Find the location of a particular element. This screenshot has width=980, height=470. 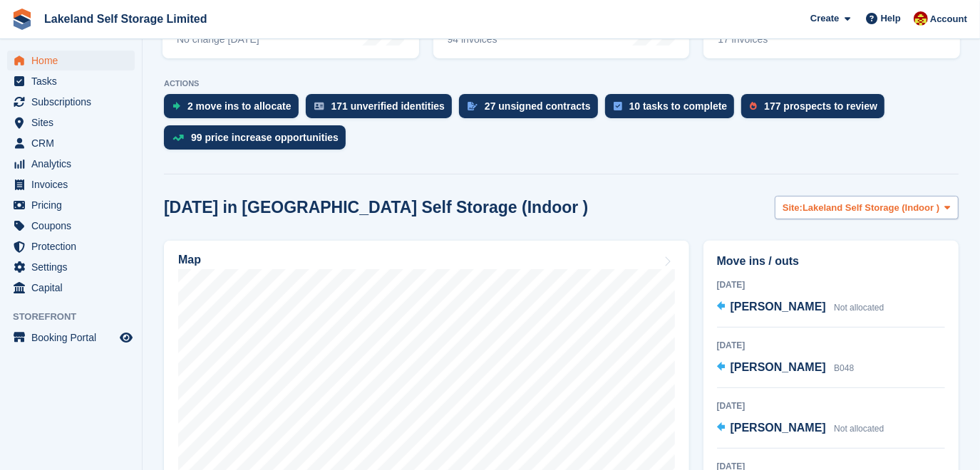

img: task-75834270c22a3079a89374b754ae025e5fb1db73e45f91037f5363f120a921f8.svg is located at coordinates (618, 106).